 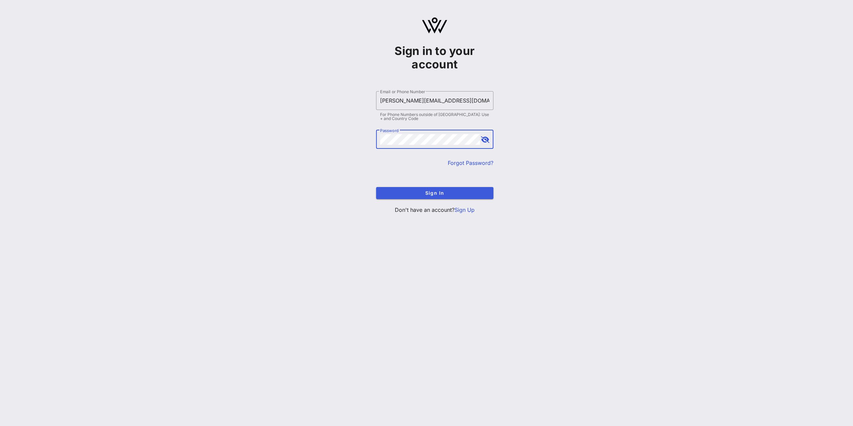 What do you see at coordinates (435, 193) in the screenshot?
I see `button: Sign In` at bounding box center [435, 193].